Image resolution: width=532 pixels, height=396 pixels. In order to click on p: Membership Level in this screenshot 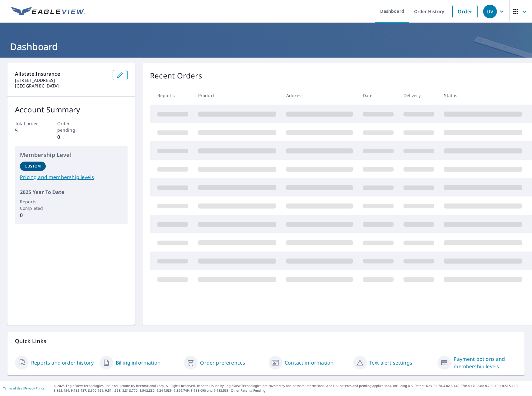, I will do `click(71, 155)`.